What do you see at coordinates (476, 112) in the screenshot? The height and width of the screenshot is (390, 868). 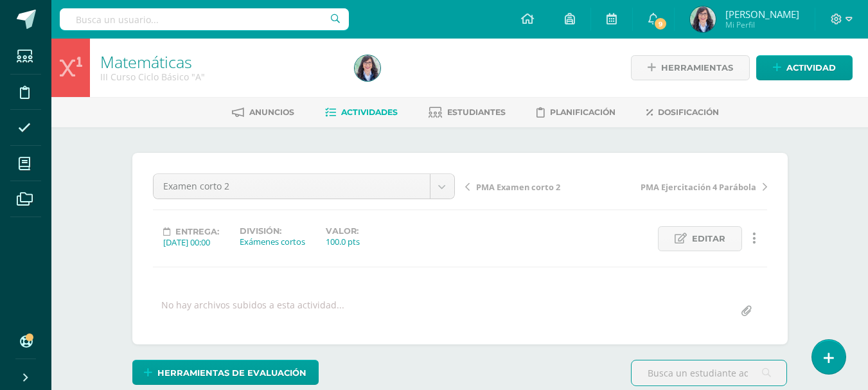 I see `span: Estudiantes` at bounding box center [476, 112].